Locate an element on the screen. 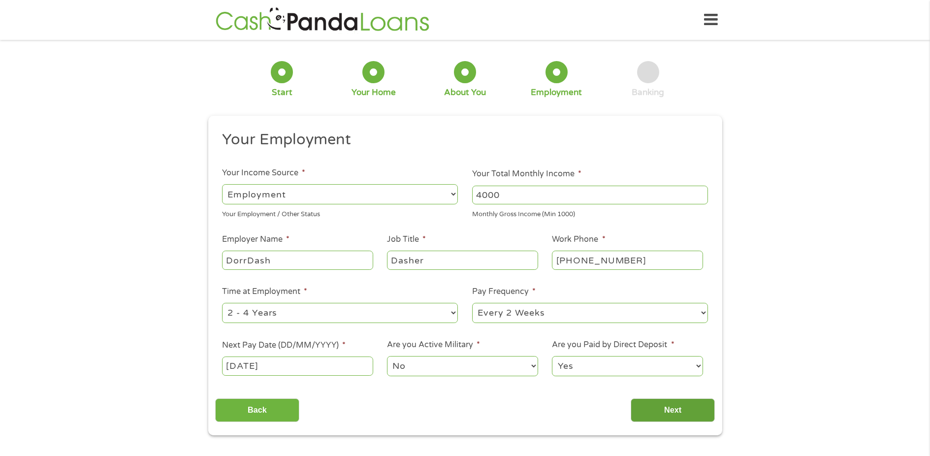  div: Start is located at coordinates (282, 93).